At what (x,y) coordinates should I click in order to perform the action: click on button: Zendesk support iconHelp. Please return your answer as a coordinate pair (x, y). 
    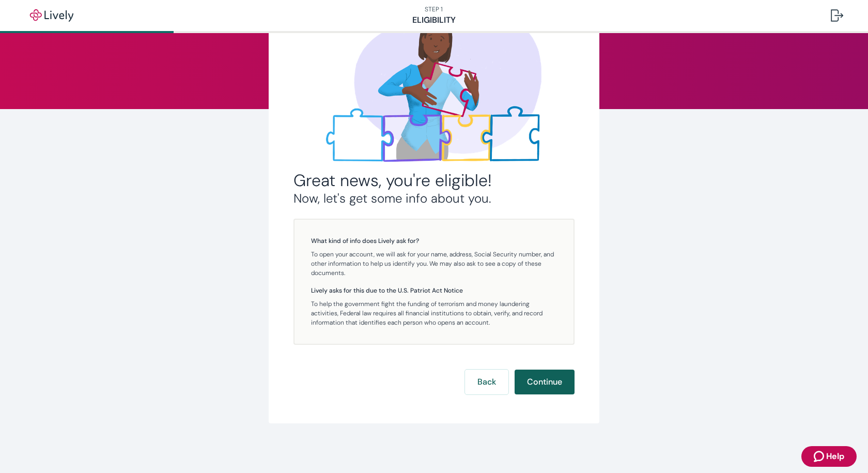
    Looking at the image, I should click on (828, 457).